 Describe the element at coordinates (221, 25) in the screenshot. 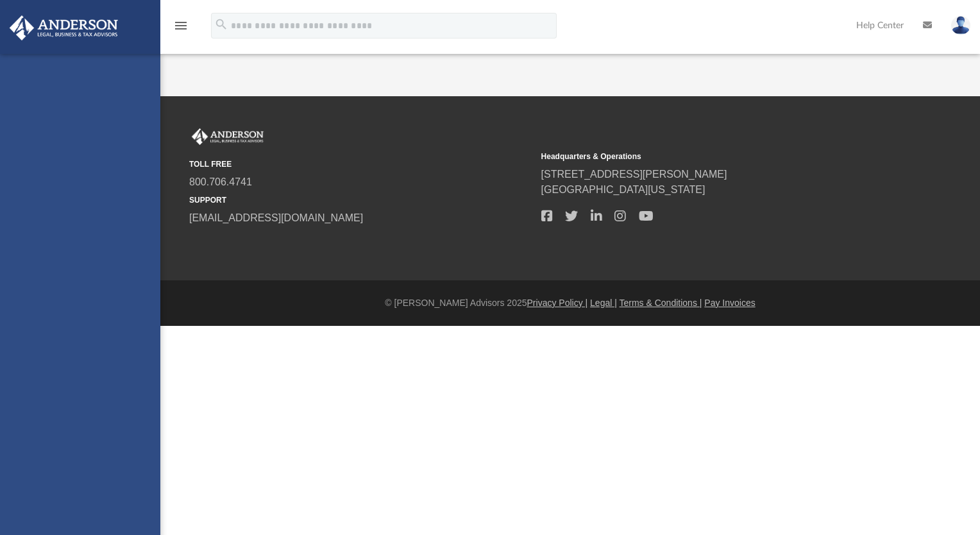

I see `i: search` at that location.